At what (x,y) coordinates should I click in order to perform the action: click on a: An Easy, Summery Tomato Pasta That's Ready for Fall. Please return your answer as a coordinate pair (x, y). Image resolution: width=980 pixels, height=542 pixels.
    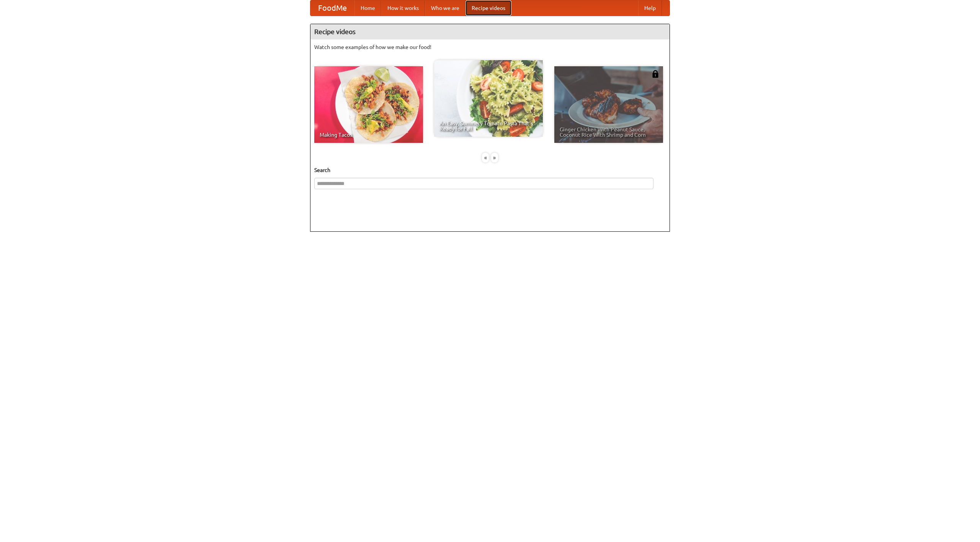
    Looking at the image, I should click on (489, 98).